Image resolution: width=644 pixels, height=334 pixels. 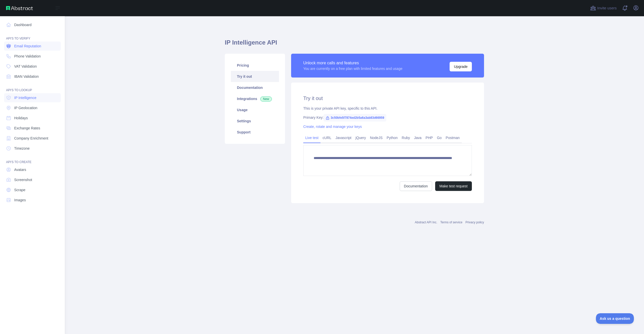 What do you see at coordinates (453, 138) in the screenshot?
I see `a: Postman` at bounding box center [453, 138].